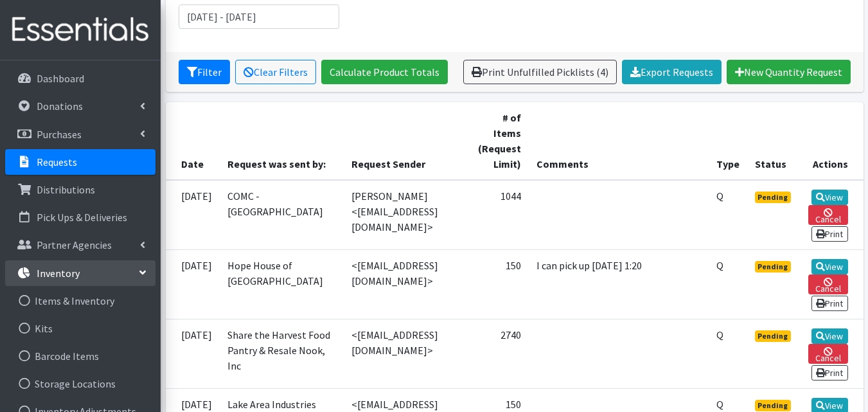 This screenshot has height=412, width=868. I want to click on button: Filter, so click(204, 72).